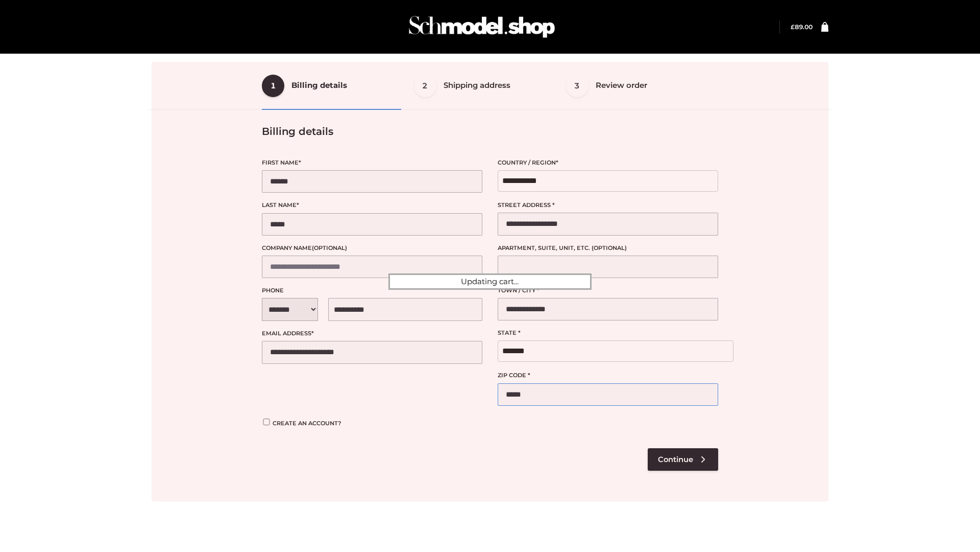 The image size is (980, 552). What do you see at coordinates (482, 27) in the screenshot?
I see `img: Schmodel Admin 964` at bounding box center [482, 27].